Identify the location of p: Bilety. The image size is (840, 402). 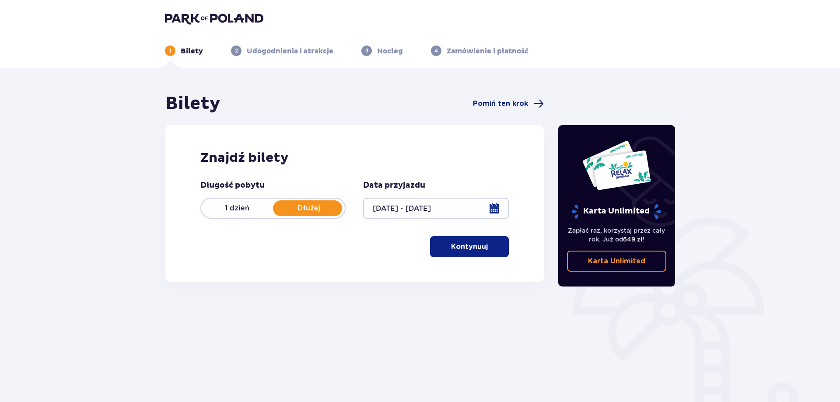
(192, 51).